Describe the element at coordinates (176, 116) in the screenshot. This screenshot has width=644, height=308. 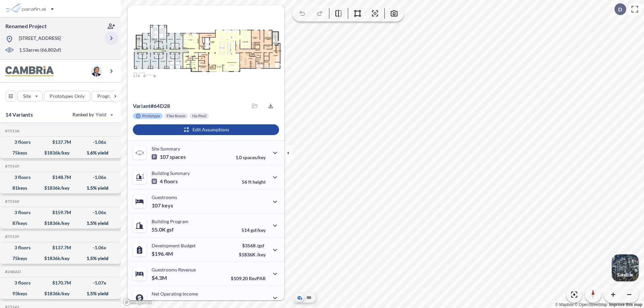
I see `p: Flex Room` at that location.